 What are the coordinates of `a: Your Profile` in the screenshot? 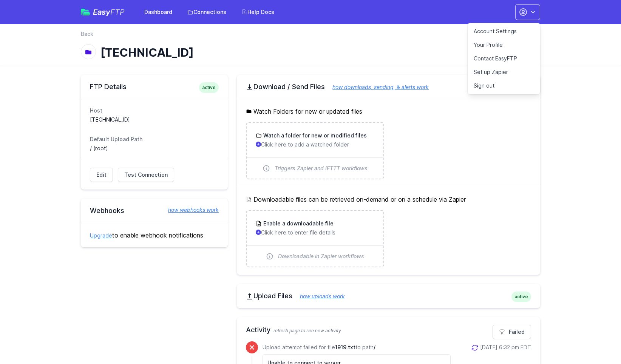 It's located at (504, 45).